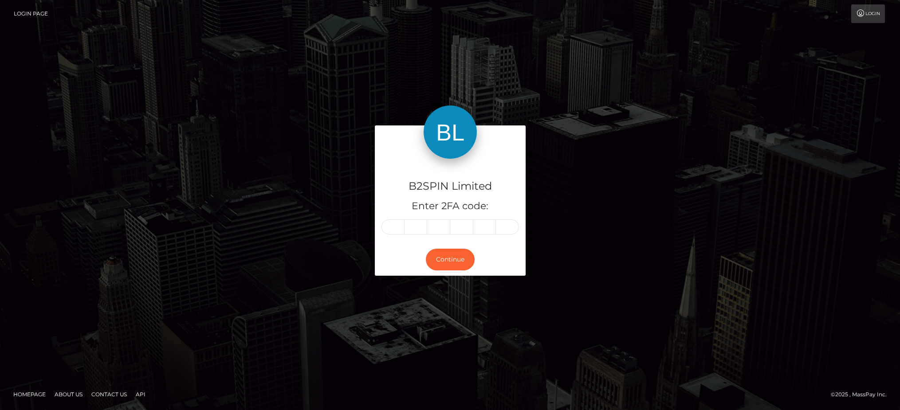  I want to click on h4: B2SPIN Limited, so click(450, 186).